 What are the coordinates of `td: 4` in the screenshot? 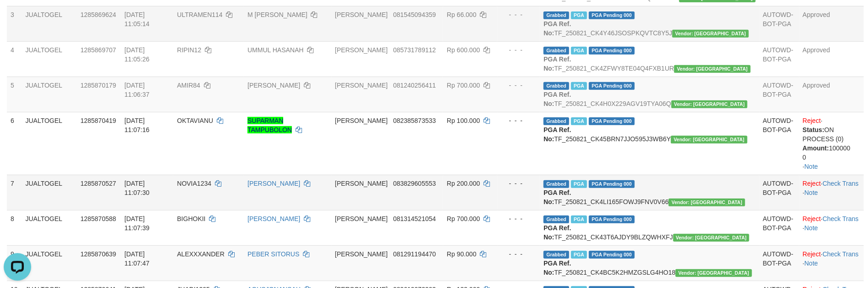 It's located at (14, 59).